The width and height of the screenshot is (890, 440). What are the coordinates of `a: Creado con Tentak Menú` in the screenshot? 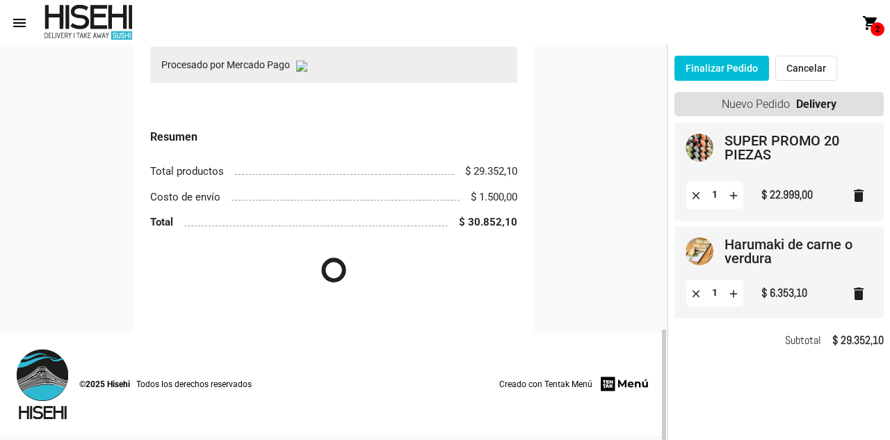 It's located at (575, 383).